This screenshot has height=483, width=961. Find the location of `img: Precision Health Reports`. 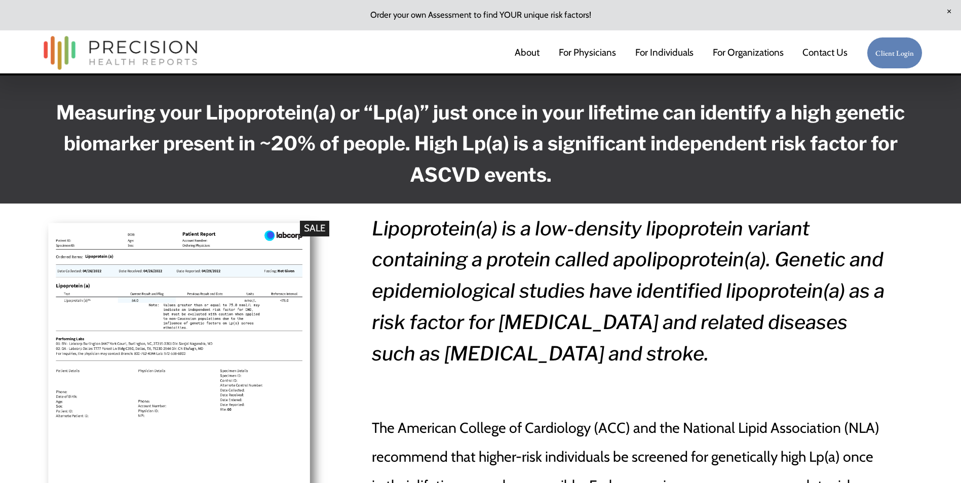

img: Precision Health Reports is located at coordinates (121, 53).